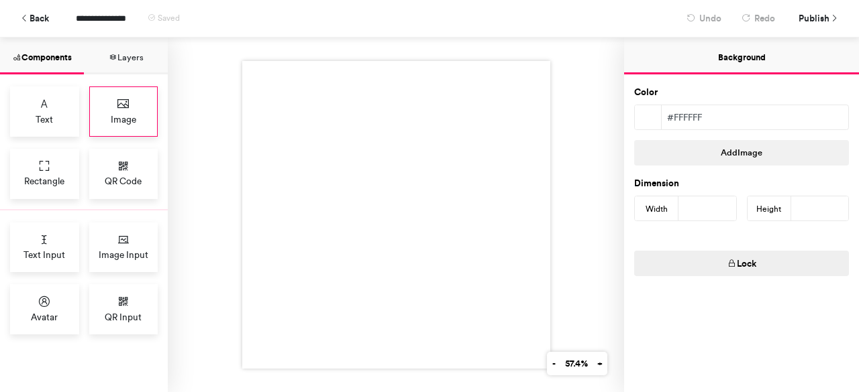  Describe the element at coordinates (656, 209) in the screenshot. I see `div: Width` at that location.